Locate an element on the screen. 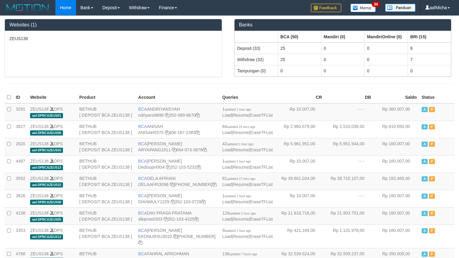  span: 64 is located at coordinates (239, 127).